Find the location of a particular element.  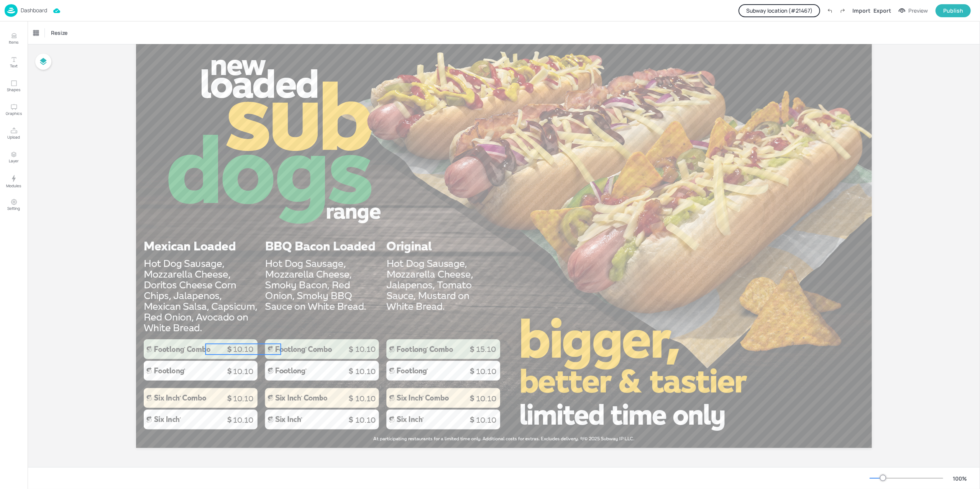

p: Dashboard is located at coordinates (34, 11).